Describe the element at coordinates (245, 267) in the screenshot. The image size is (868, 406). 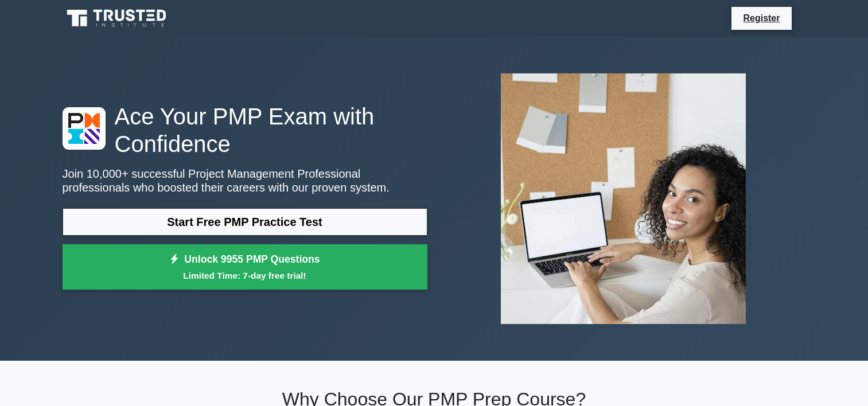
I see `a: Unlock 9955 PMP QuestionsLimited Time: 7-day free trial!` at that location.